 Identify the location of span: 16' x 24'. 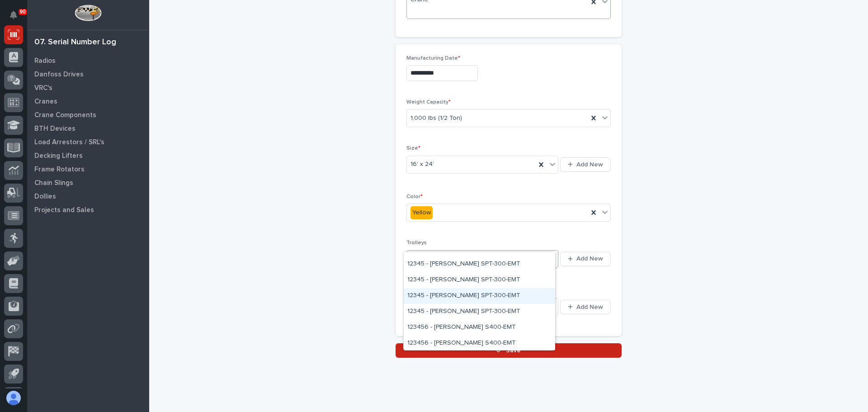
(423, 164).